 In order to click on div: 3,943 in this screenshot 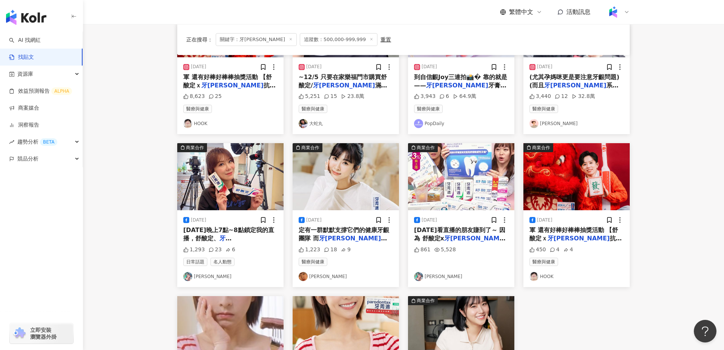, I will do `click(425, 97)`.